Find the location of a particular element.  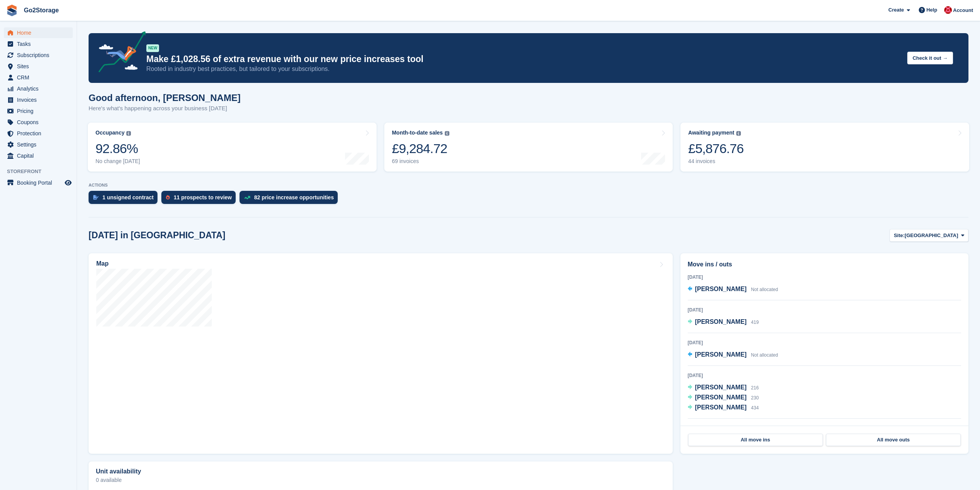

span: Home is located at coordinates (40, 33).